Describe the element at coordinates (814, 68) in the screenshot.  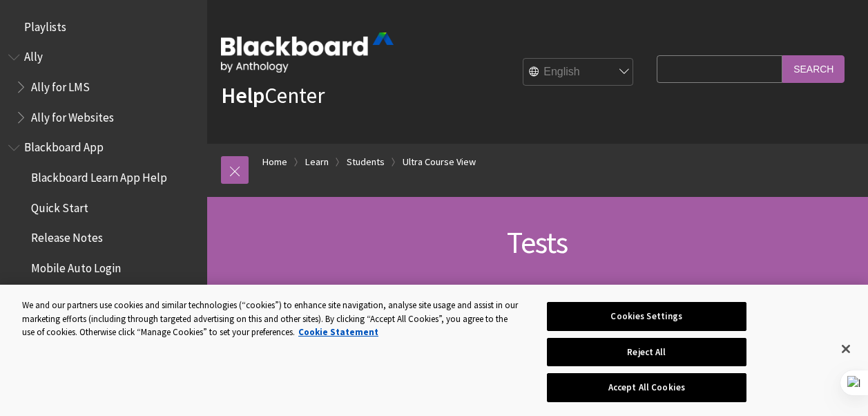
I see `input: Search` at that location.